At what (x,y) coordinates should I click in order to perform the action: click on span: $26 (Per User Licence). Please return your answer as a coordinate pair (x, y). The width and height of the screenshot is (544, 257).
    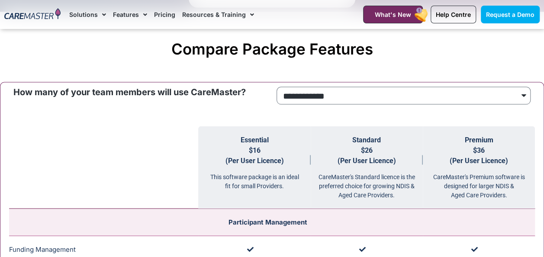
    Looking at the image, I should click on (367, 155).